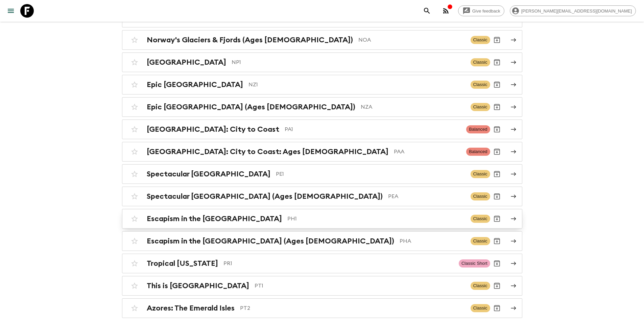  Describe the element at coordinates (433, 241) in the screenshot. I see `p: PHA` at that location.